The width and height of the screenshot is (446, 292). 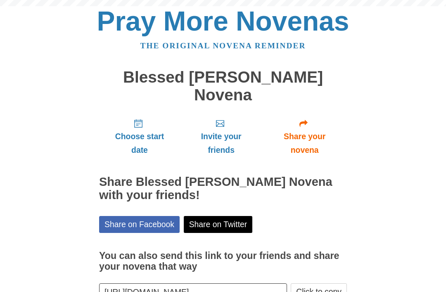 What do you see at coordinates (223, 261) in the screenshot?
I see `h3: You can also send this link to your friends and share your novena that way` at bounding box center [223, 261].